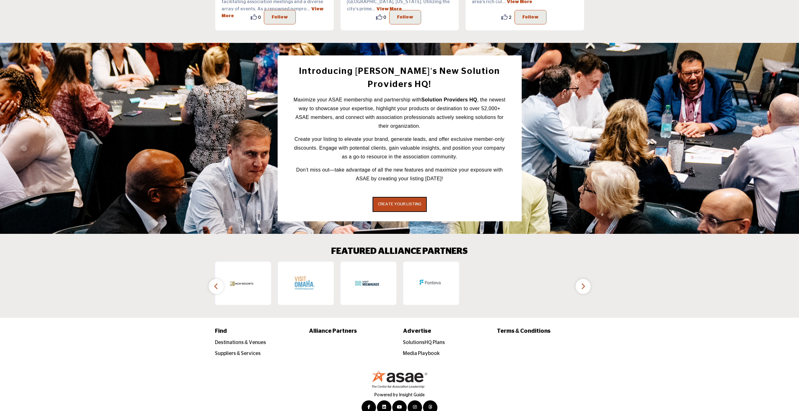 This screenshot has width=799, height=411. What do you see at coordinates (421, 354) in the screenshot?
I see `a: Media Playbook` at bounding box center [421, 354].